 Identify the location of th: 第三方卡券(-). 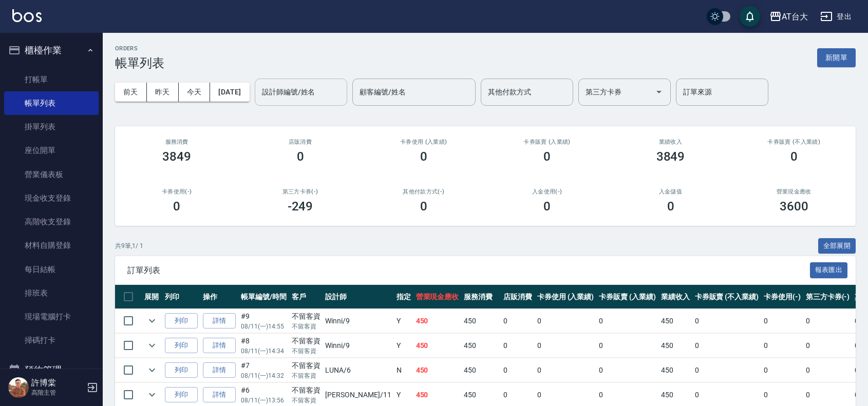
(827, 296).